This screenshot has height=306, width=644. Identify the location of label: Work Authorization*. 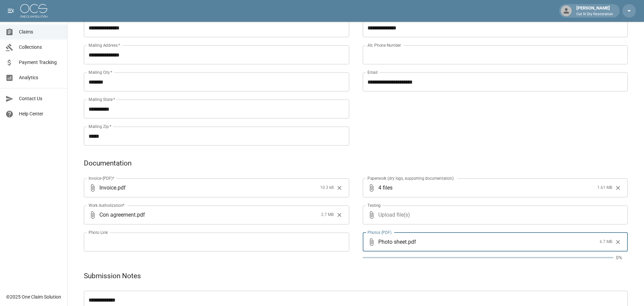
(107, 205).